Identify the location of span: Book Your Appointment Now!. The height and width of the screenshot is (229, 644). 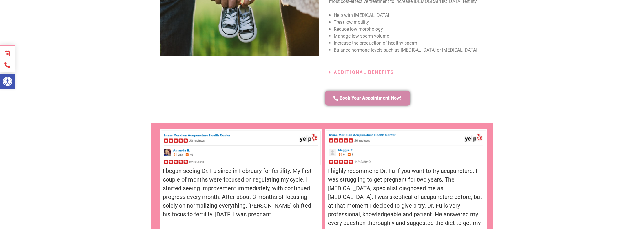
(371, 98).